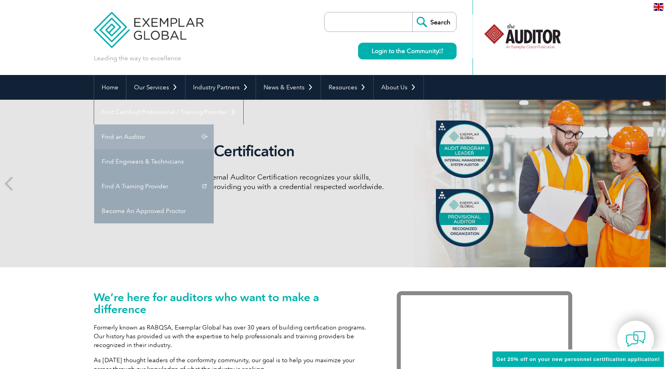 The width and height of the screenshot is (666, 369). I want to click on a: Find Engineers & Technicians, so click(154, 162).